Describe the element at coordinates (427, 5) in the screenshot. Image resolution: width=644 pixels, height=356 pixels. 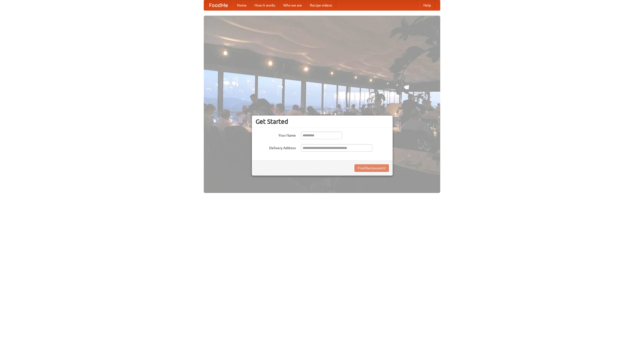
I see `a: Help` at that location.